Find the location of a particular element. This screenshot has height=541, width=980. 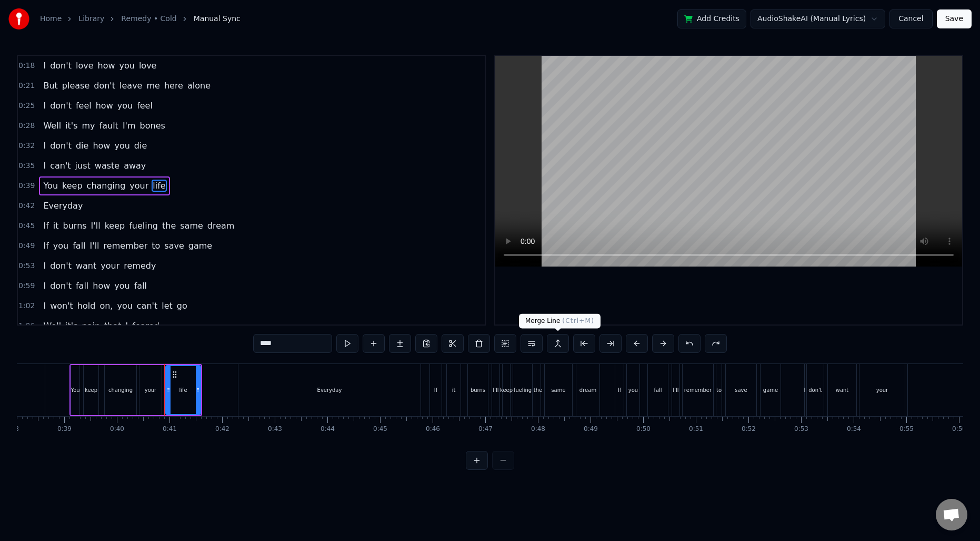

span: 1:02 is located at coordinates (27, 306).